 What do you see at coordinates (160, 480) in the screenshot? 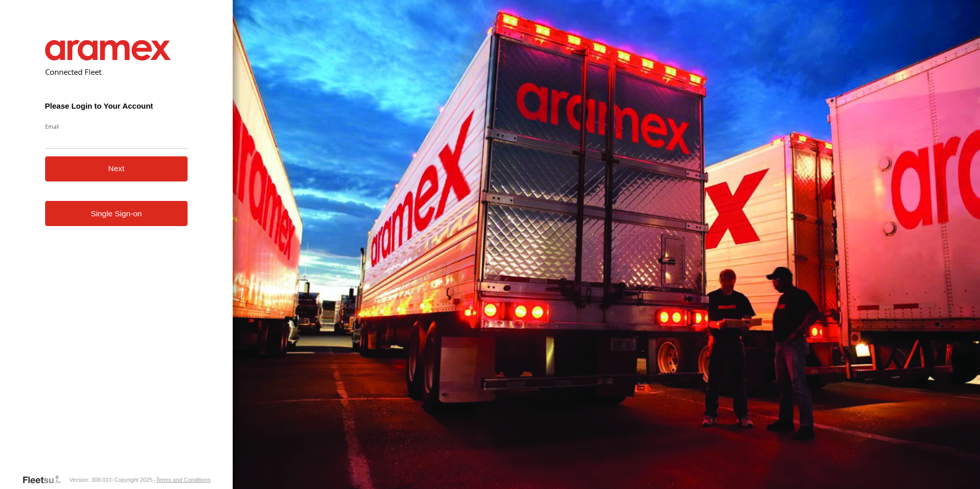
I see `div: © Copyright 2025 -` at bounding box center [160, 480].